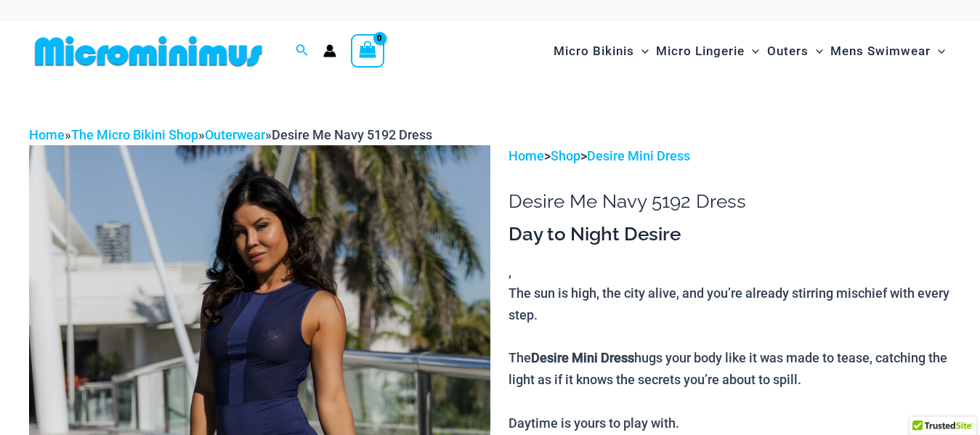  I want to click on span: Micro Bikinis, so click(593, 51).